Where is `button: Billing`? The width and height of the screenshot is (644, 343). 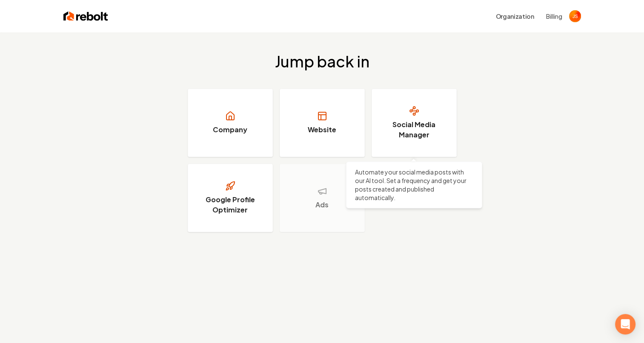 button: Billing is located at coordinates (554, 16).